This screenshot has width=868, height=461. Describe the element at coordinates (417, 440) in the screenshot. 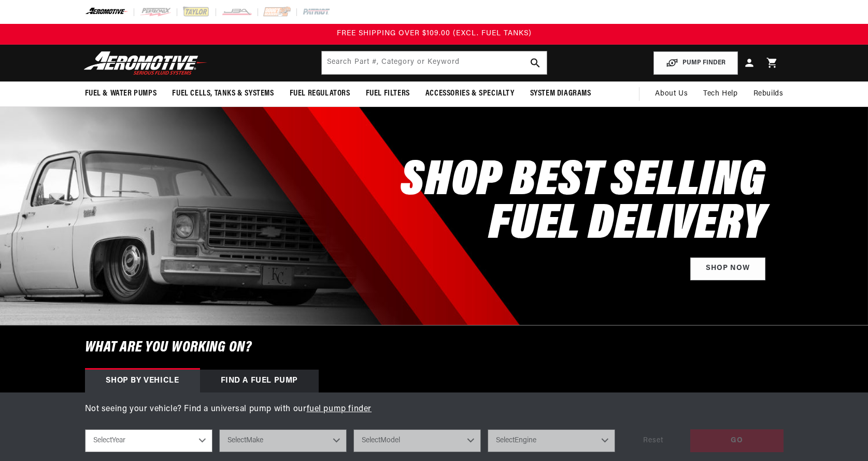

I see `select: Model` at that location.